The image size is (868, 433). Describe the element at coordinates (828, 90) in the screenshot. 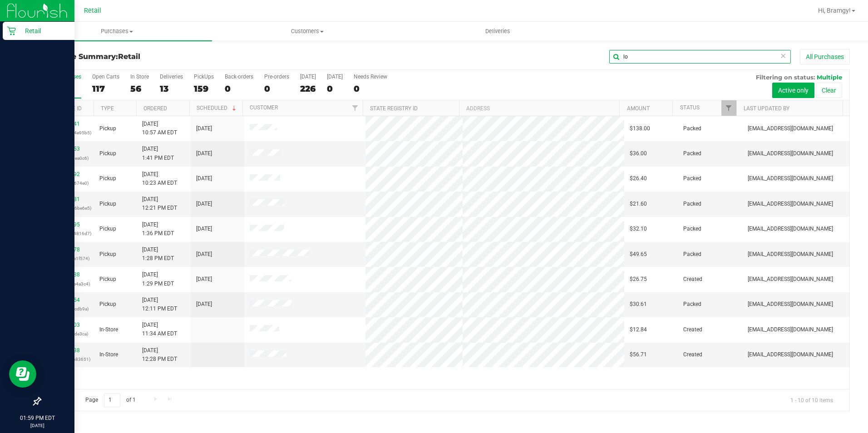

I see `button: Clear` at that location.